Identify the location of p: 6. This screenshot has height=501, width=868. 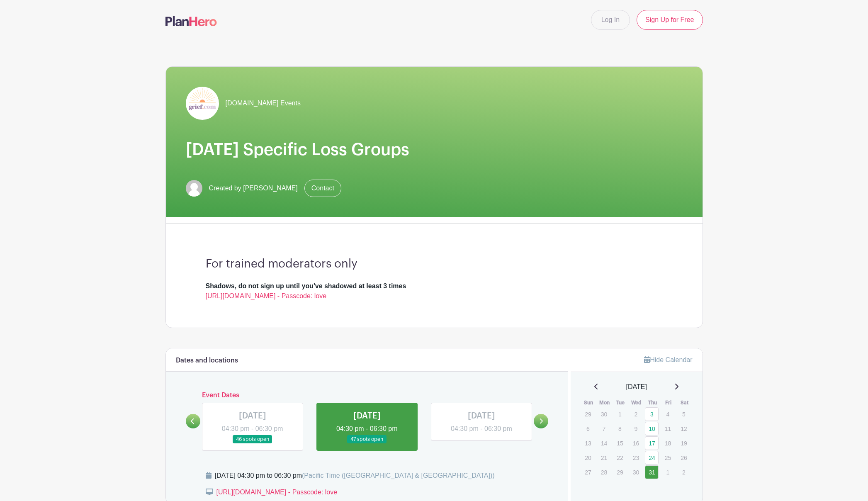
(588, 429).